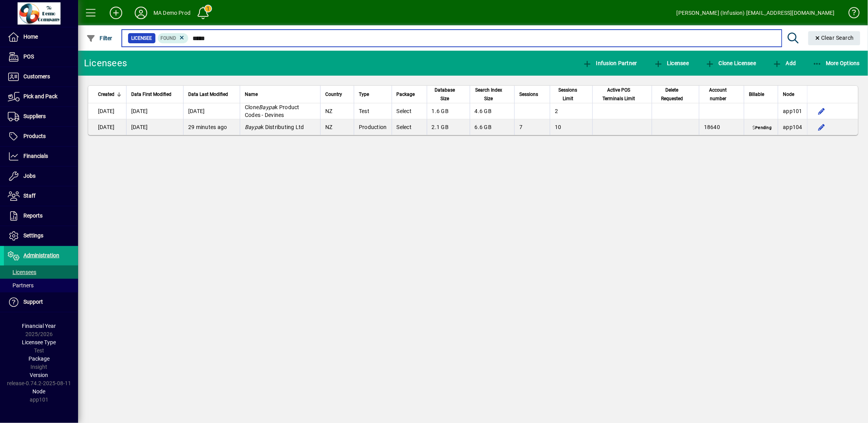 Image resolution: width=868 pixels, height=423 pixels. I want to click on a: Products, so click(41, 137).